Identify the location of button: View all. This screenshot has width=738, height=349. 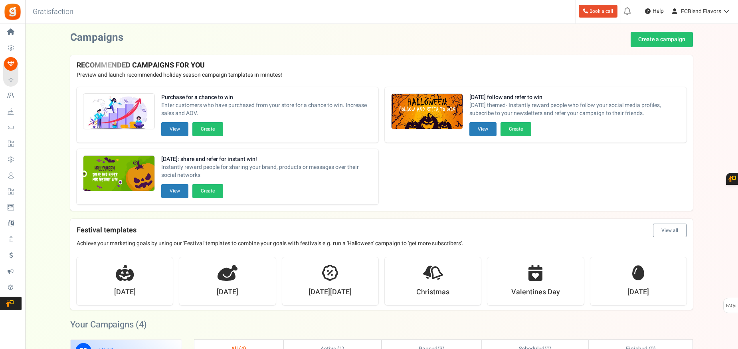
(670, 230).